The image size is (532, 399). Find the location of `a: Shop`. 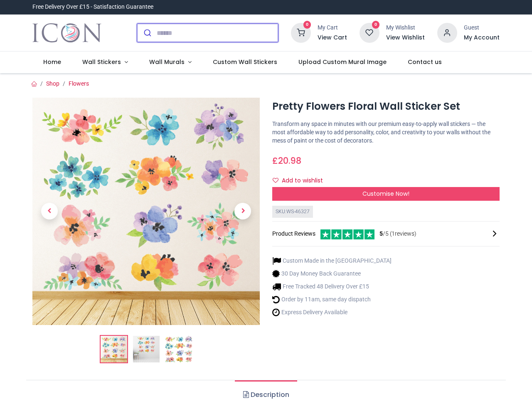

a: Shop is located at coordinates (53, 84).